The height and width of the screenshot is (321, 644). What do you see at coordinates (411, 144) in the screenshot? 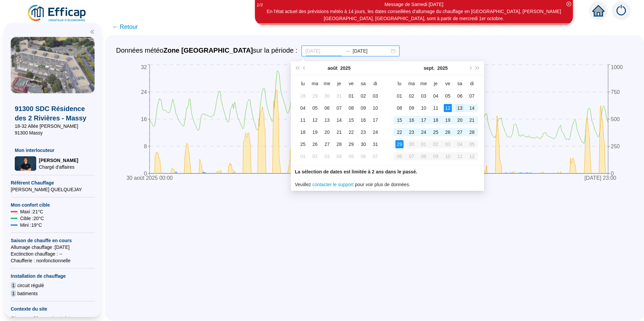
I see `td: 2025-09-30` at bounding box center [411, 144].